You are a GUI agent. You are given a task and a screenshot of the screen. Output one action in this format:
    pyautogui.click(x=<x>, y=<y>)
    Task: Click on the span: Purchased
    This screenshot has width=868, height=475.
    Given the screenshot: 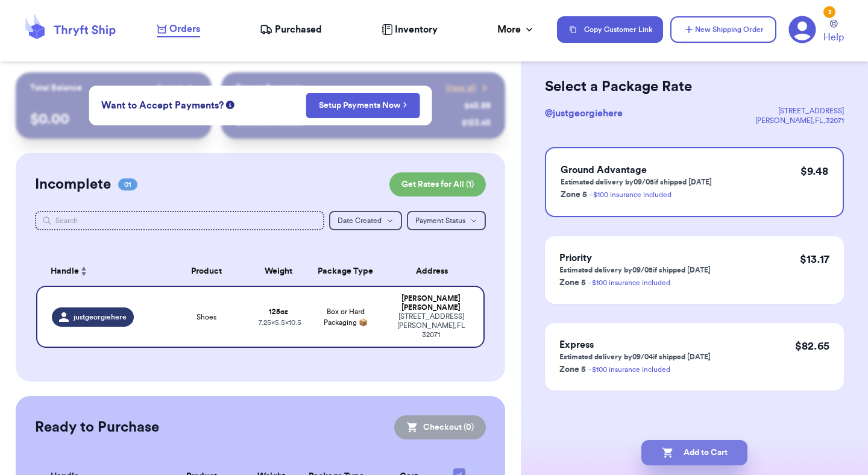 What is the action you would take?
    pyautogui.click(x=298, y=30)
    